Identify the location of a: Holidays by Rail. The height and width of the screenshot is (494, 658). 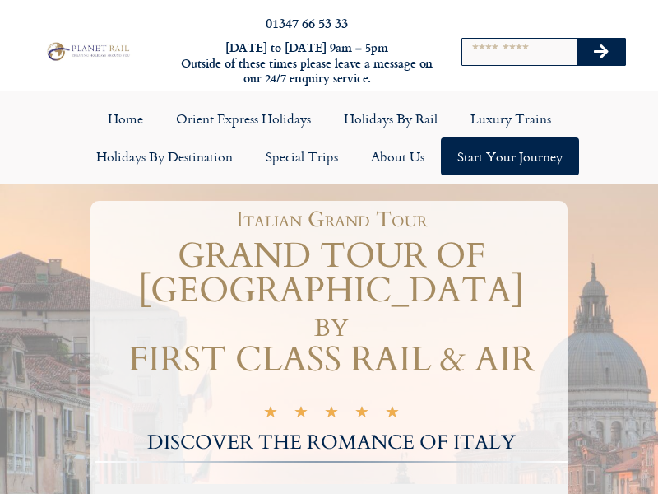
(391, 118).